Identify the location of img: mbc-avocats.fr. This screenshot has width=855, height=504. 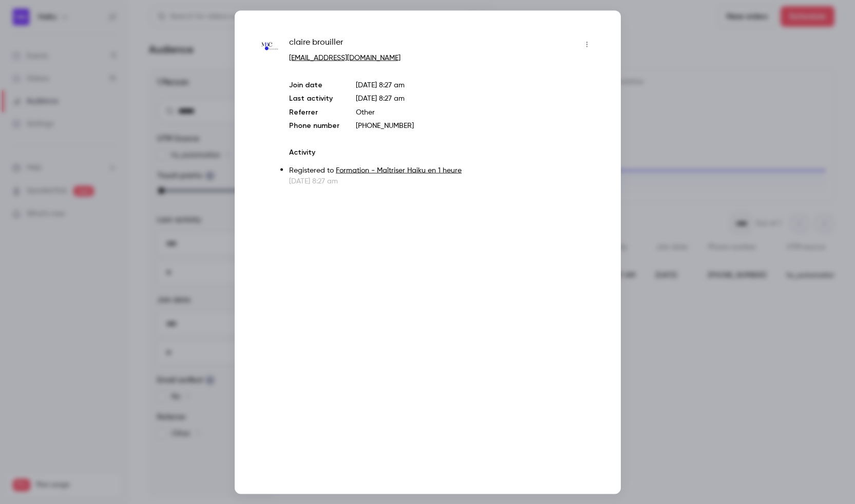
(270, 46).